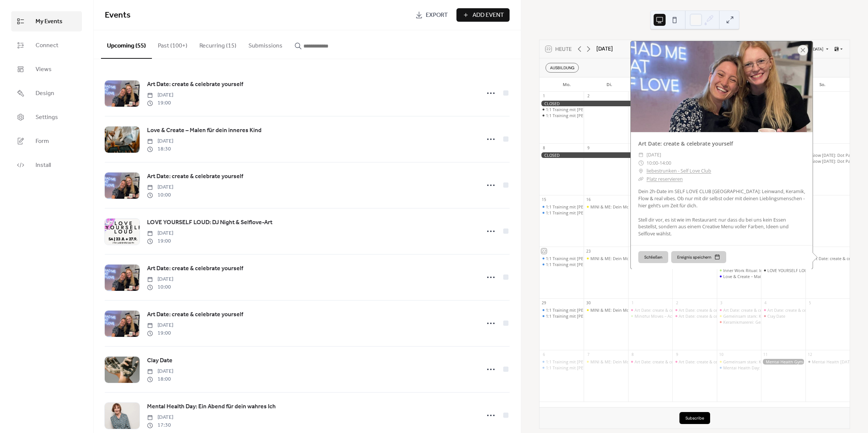 This screenshot has height=433, width=868. I want to click on span: Add Event, so click(488, 15).